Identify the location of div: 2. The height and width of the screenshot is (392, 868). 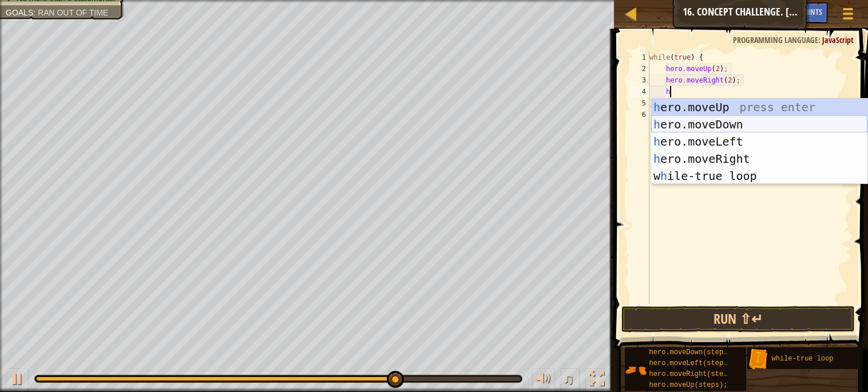
(639, 69).